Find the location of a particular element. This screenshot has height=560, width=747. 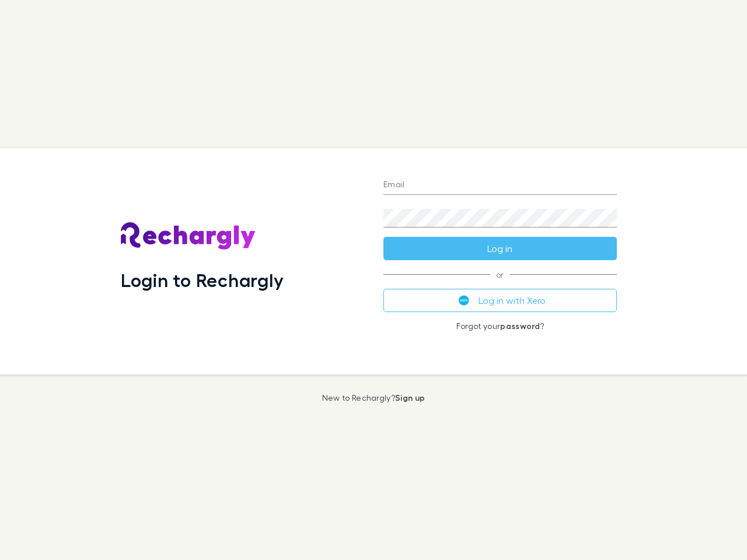

span: or is located at coordinates (500, 274).